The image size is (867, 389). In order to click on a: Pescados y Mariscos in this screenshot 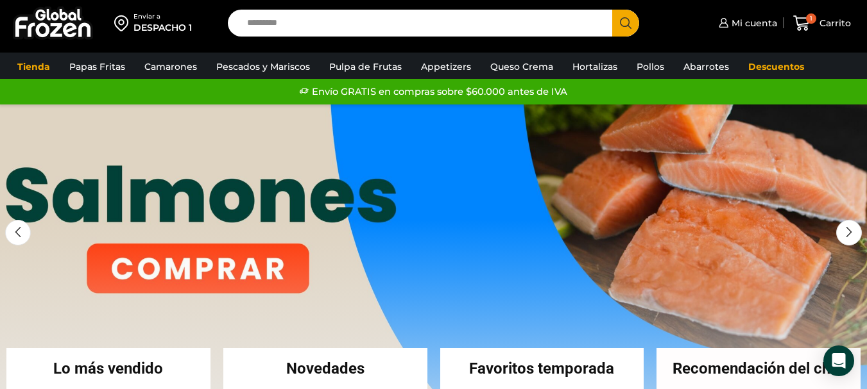, I will do `click(263, 67)`.